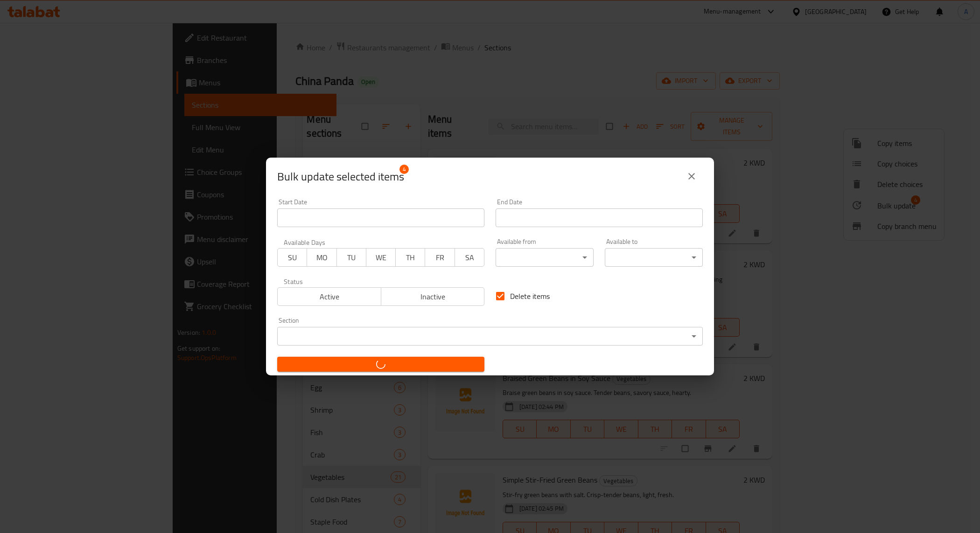  Describe the element at coordinates (433, 296) in the screenshot. I see `span: Inactive` at that location.